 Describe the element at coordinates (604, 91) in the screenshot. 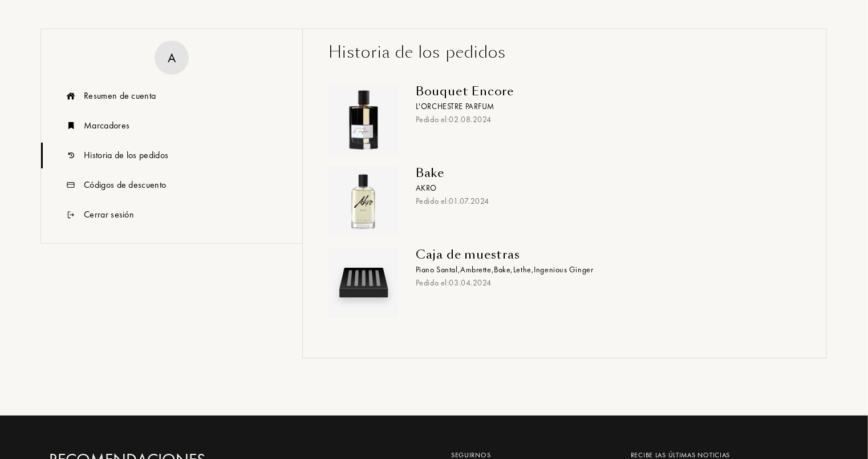

I see `div: Bouquet Encore` at that location.